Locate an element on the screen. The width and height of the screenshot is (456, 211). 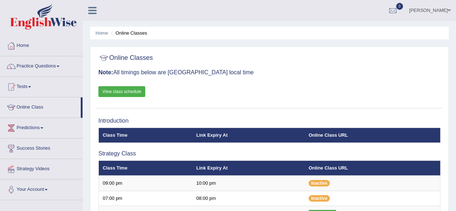
a: Online Class is located at coordinates (40, 106).